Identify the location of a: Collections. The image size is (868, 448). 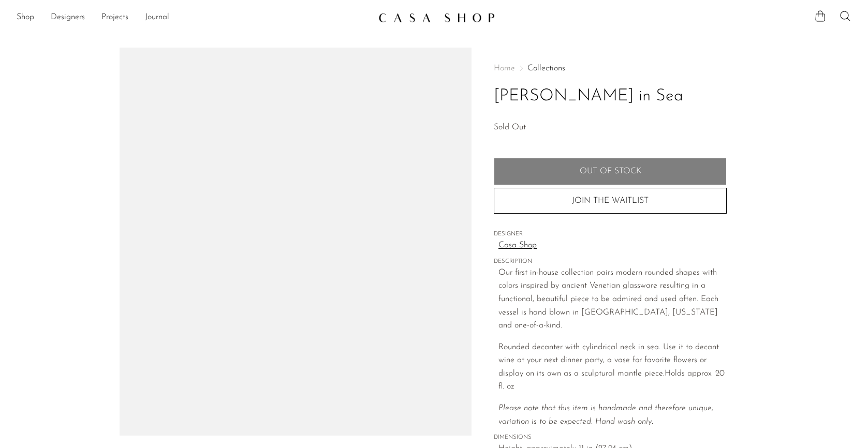
(545, 69).